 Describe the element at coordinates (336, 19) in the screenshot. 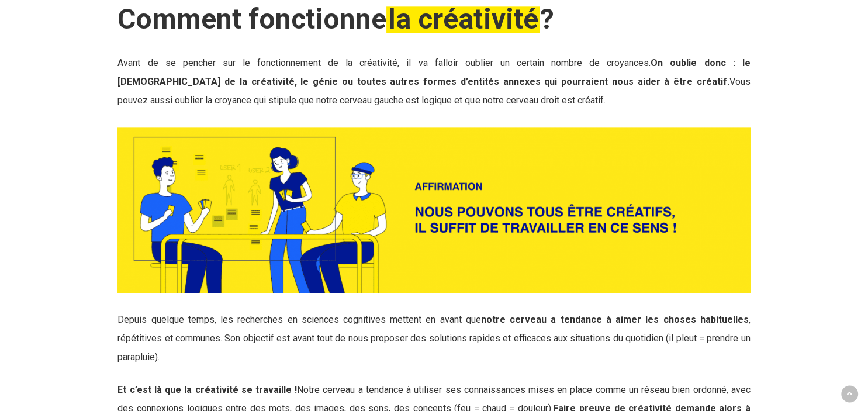

I see `strong: Comment fonctionne ?` at that location.